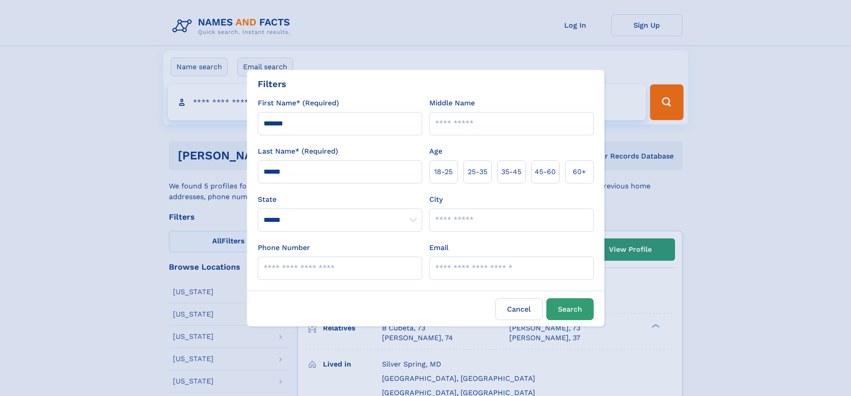 The height and width of the screenshot is (396, 851). I want to click on span: 35‑45, so click(511, 172).